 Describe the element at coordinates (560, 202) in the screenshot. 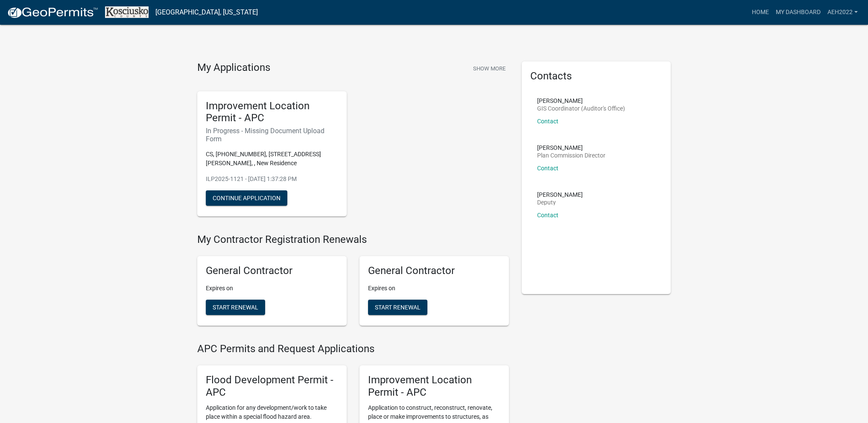

I see `p: Deputy` at that location.